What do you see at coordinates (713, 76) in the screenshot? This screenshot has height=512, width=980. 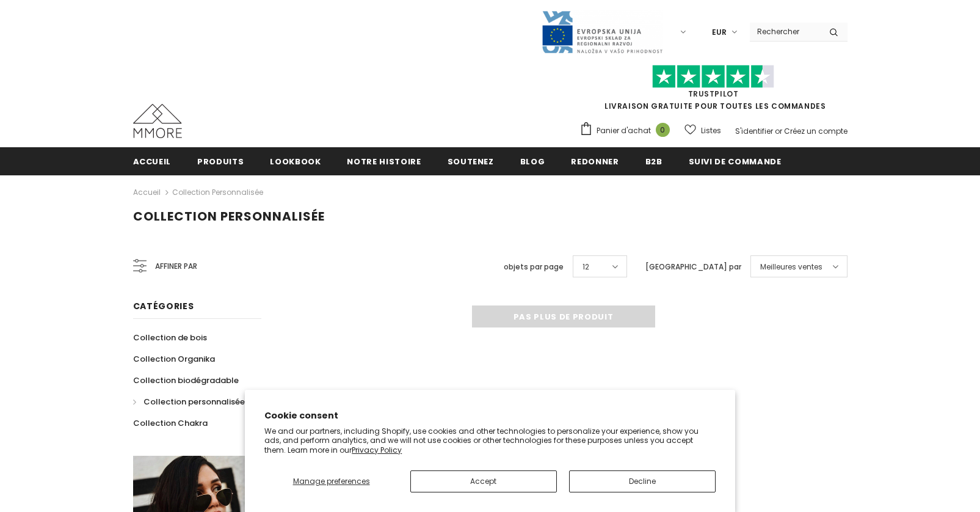 I see `img: Faites confiance aux étoiles pilotes` at bounding box center [713, 76].